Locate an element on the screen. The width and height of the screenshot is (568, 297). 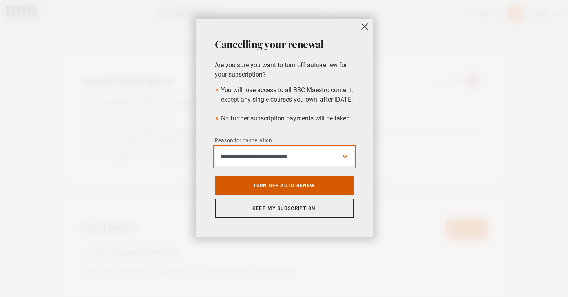
p: Are you sure you want to turn off auto-renew for your subscription? is located at coordinates (284, 70).